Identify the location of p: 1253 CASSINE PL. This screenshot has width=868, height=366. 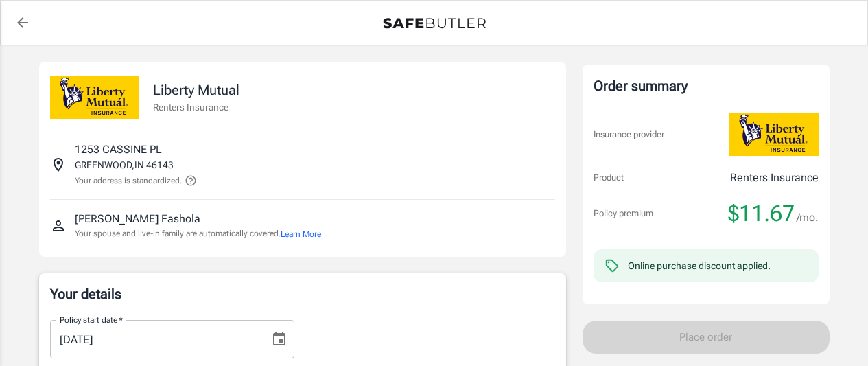
(118, 149).